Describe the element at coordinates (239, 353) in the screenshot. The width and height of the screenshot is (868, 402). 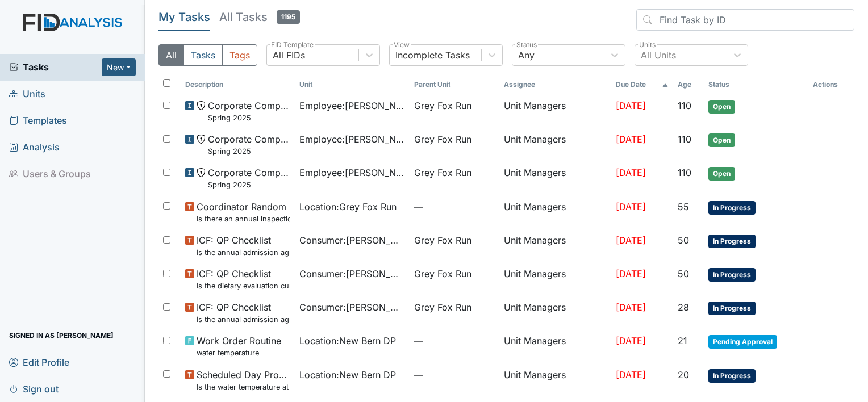
I see `small: water temperature` at that location.